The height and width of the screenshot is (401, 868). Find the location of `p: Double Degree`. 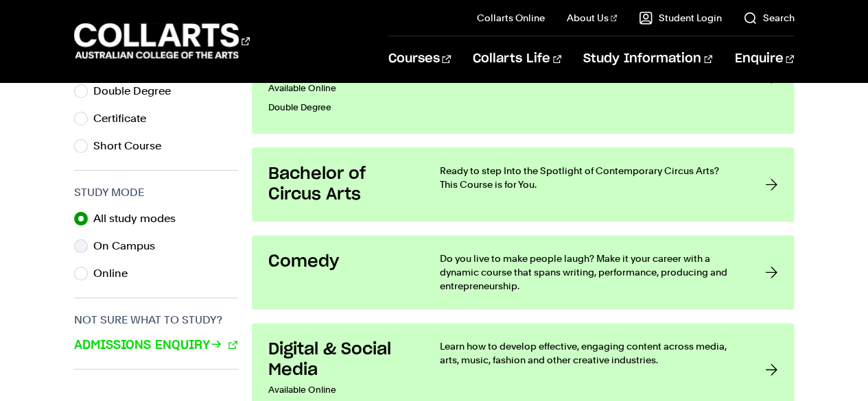

p: Double Degree is located at coordinates (340, 108).